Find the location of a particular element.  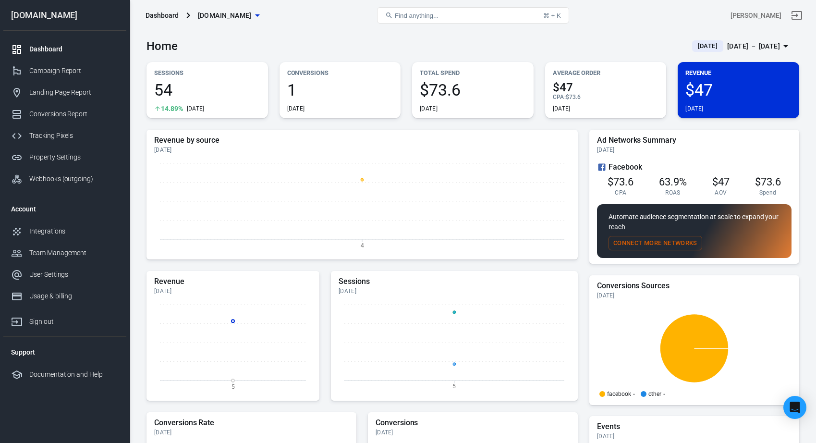

h5: Conversions Sources is located at coordinates (694, 286).